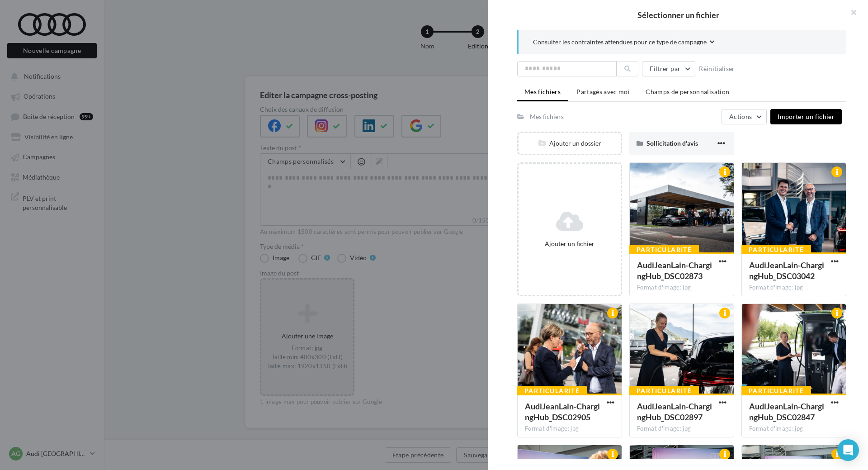  What do you see at coordinates (546, 117) in the screenshot?
I see `div: Mes fichiers` at bounding box center [546, 117].